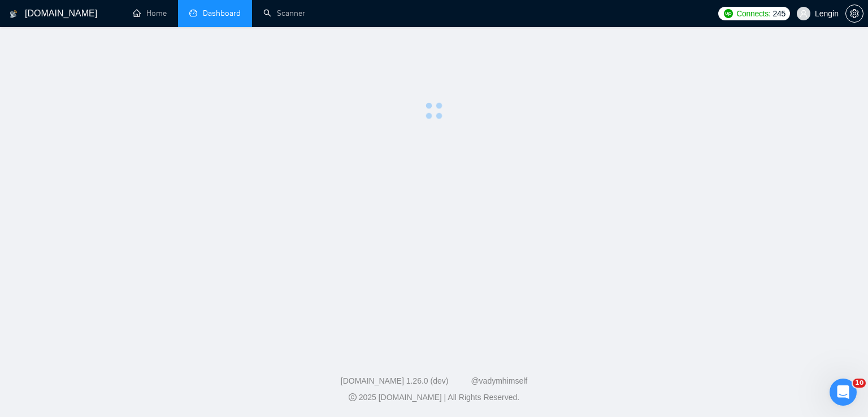  What do you see at coordinates (855, 14) in the screenshot?
I see `button: setting` at bounding box center [855, 14].